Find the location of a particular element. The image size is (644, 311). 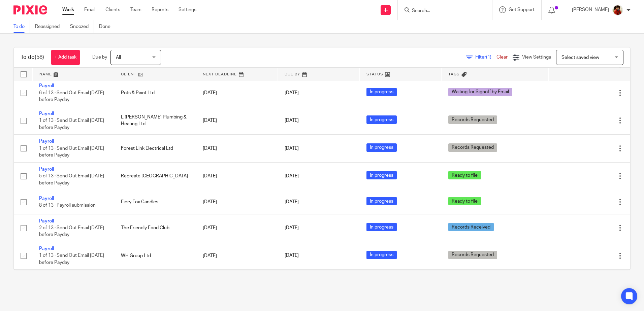

a: Clients is located at coordinates (113, 10).